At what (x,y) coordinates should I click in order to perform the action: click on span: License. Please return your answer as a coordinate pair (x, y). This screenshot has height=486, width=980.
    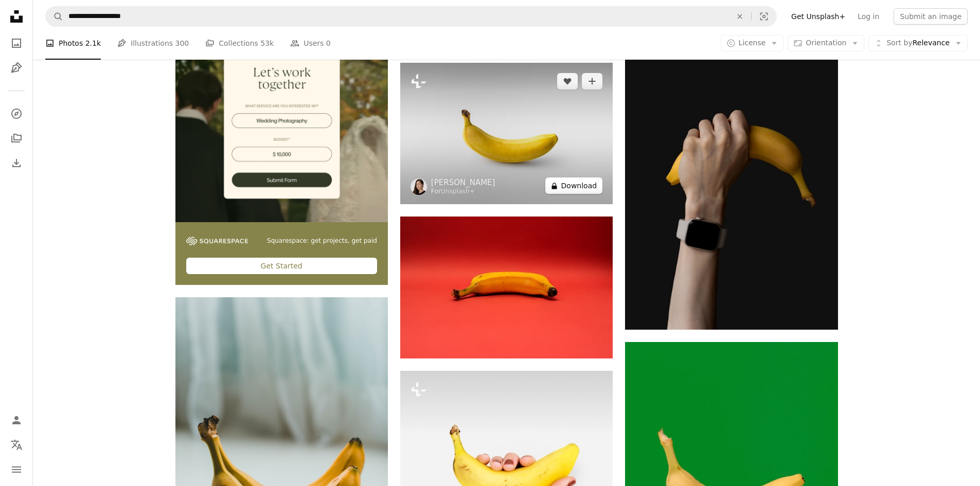
    Looking at the image, I should click on (752, 43).